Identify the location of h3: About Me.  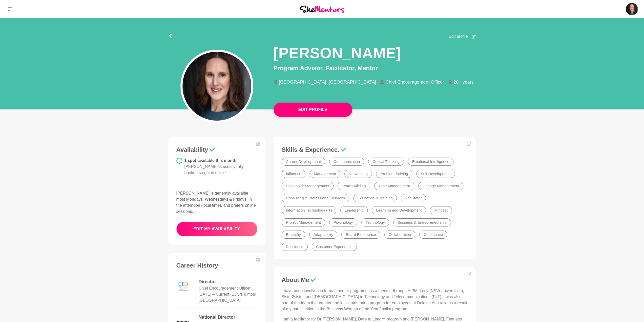
(375, 280).